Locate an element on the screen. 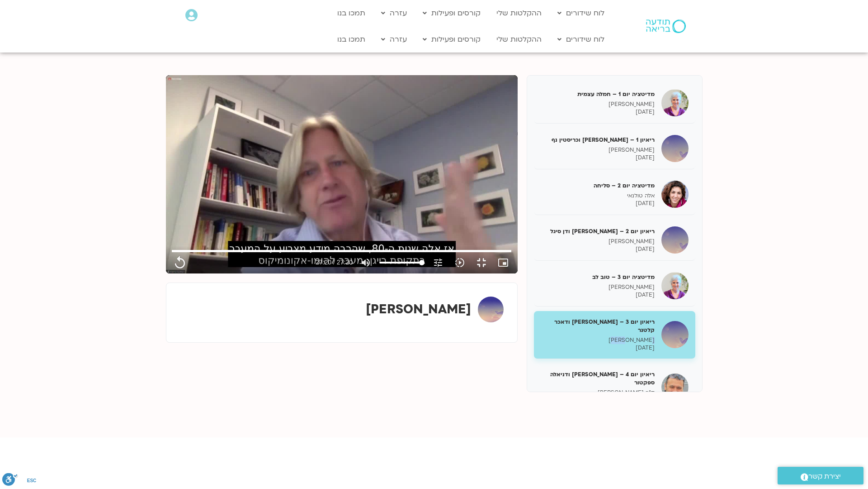 The image size is (868, 489). span: יצירת קשר is located at coordinates (825, 476).